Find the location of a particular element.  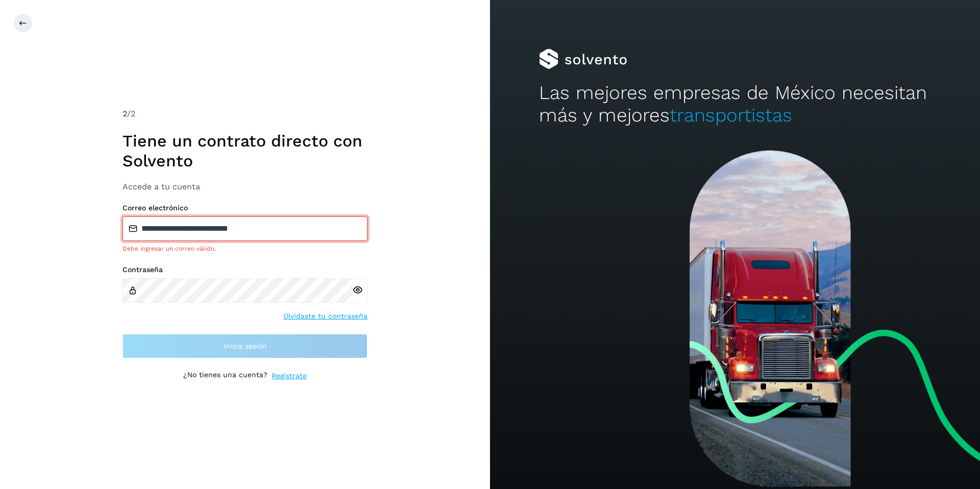

a: Olvidaste tu contraseña is located at coordinates (325, 316).